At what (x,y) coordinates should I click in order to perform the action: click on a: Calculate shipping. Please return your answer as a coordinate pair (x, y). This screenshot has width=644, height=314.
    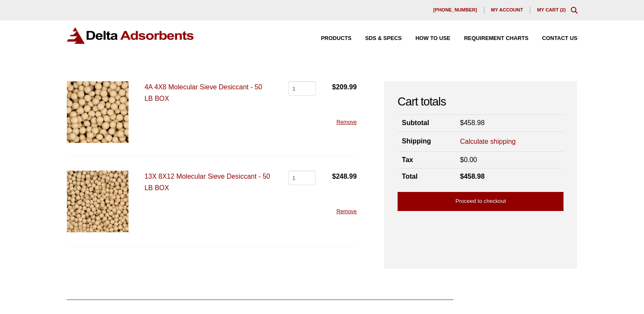
    Looking at the image, I should click on (488, 142).